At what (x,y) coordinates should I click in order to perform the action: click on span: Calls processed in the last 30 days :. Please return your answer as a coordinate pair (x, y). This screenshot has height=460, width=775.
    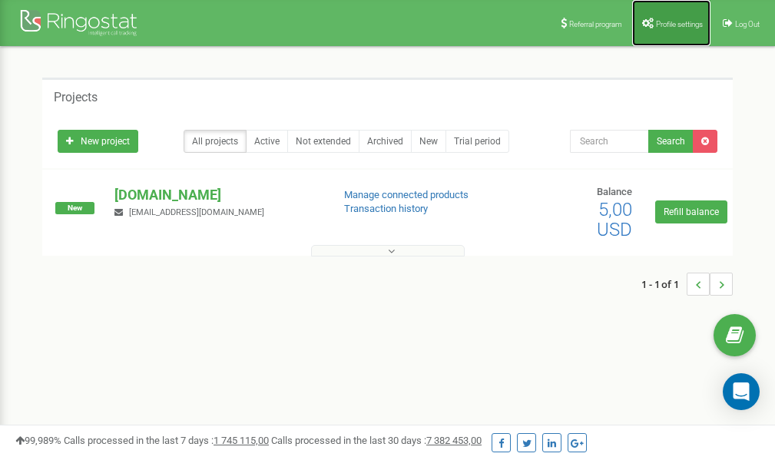
    Looking at the image, I should click on (376, 440).